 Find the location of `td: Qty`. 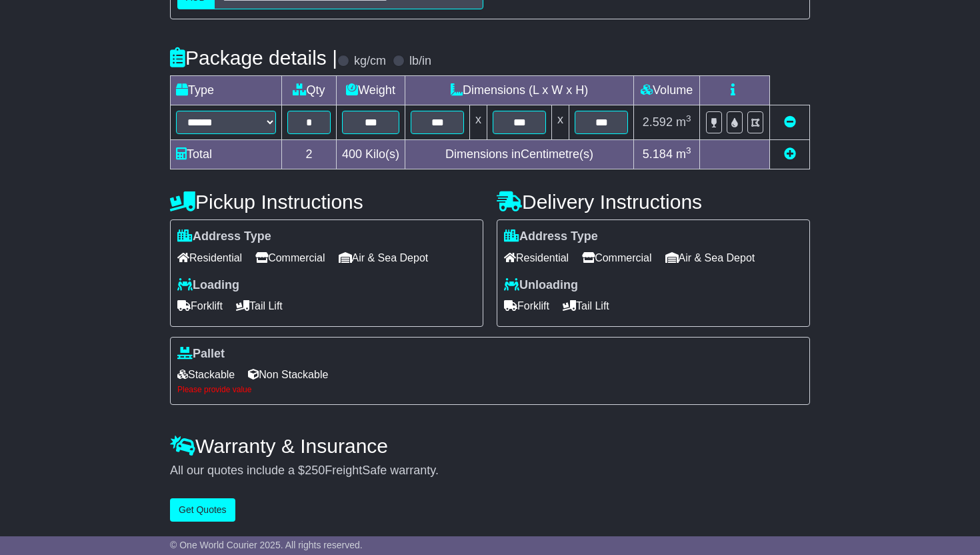

td: Qty is located at coordinates (309, 91).